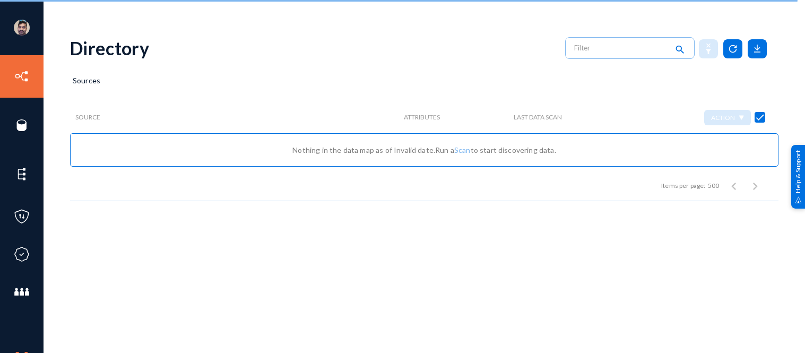  I want to click on span: Last Data Scan, so click(538, 117).